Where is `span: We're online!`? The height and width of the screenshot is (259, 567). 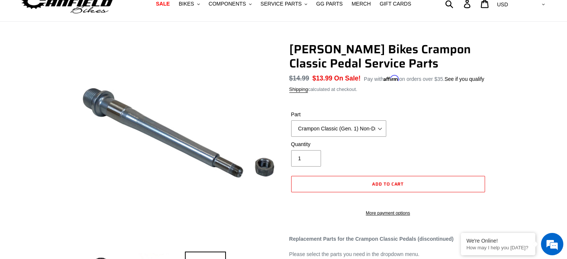 span: We're online! is located at coordinates (73, 118).